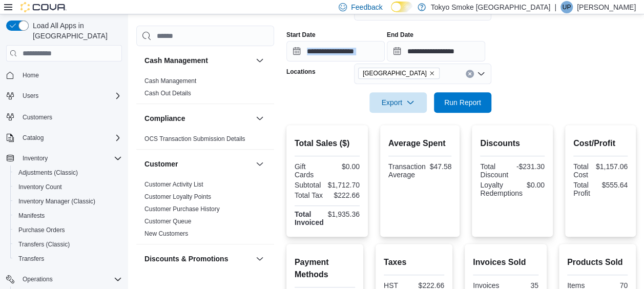 This screenshot has height=289, width=644. Describe the element at coordinates (167, 93) in the screenshot. I see `span: Cash Out Details` at that location.